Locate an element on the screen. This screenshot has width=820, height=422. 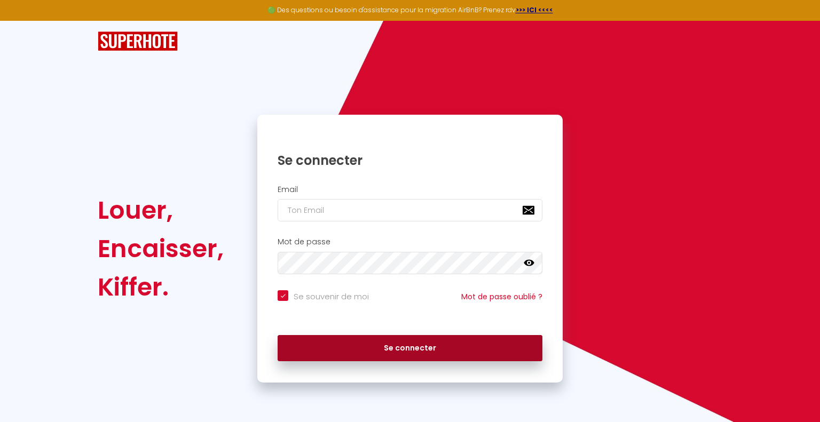
a: >>> ICI <<<< is located at coordinates (534, 10).